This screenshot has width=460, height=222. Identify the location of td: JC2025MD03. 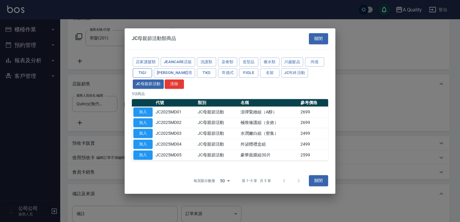
(175, 134).